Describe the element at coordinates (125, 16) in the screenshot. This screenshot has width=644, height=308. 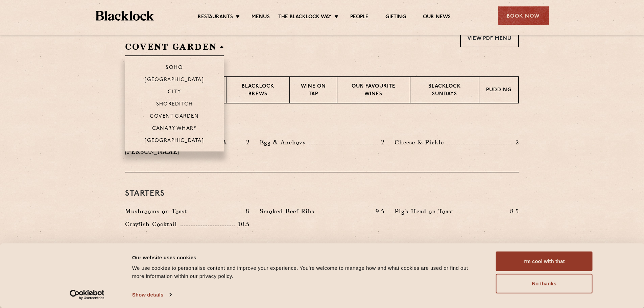
I see `img: BL_Textured_Logo-footer-cropped.svg` at that location.